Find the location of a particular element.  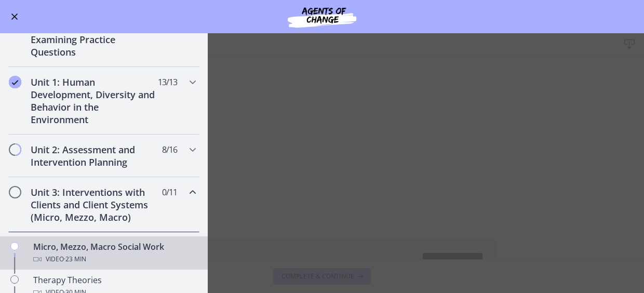

div: Micro, Mezzo, Macro Social Work is located at coordinates (114, 253).